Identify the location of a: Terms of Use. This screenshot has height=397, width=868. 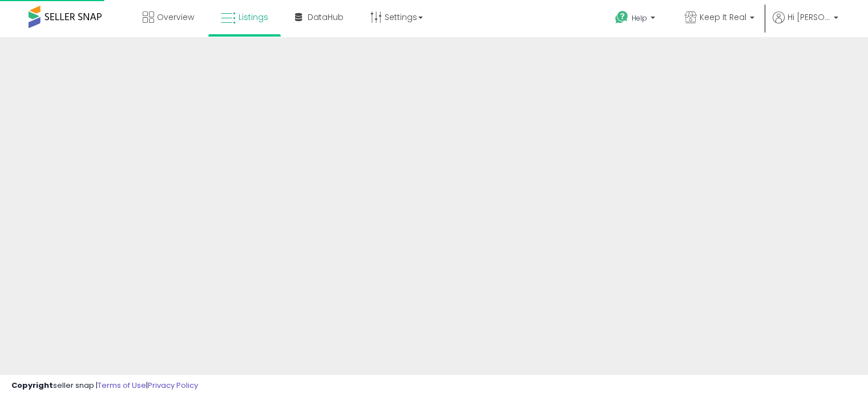
(121, 385).